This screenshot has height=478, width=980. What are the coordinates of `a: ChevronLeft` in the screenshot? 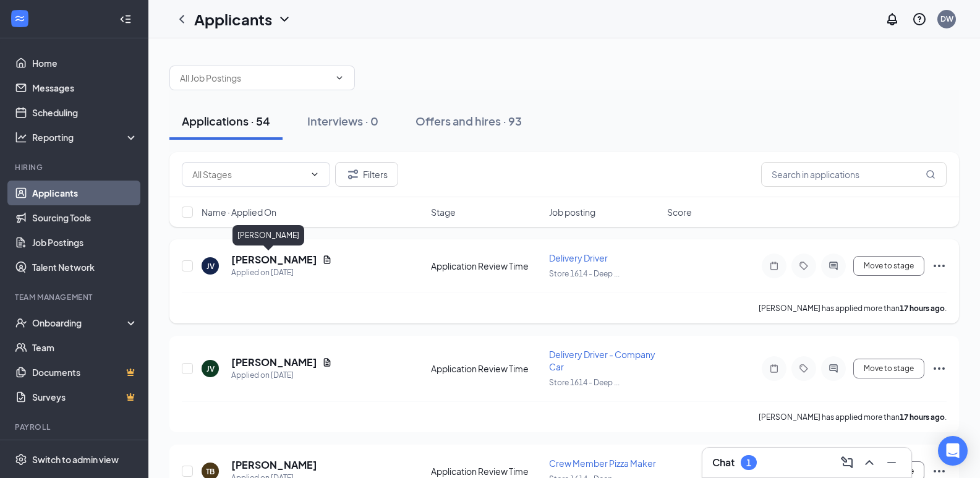 It's located at (181, 20).